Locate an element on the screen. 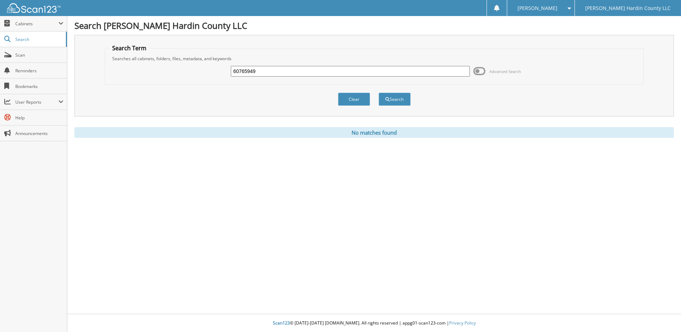 Image resolution: width=681 pixels, height=332 pixels. button: Clear is located at coordinates (354, 99).